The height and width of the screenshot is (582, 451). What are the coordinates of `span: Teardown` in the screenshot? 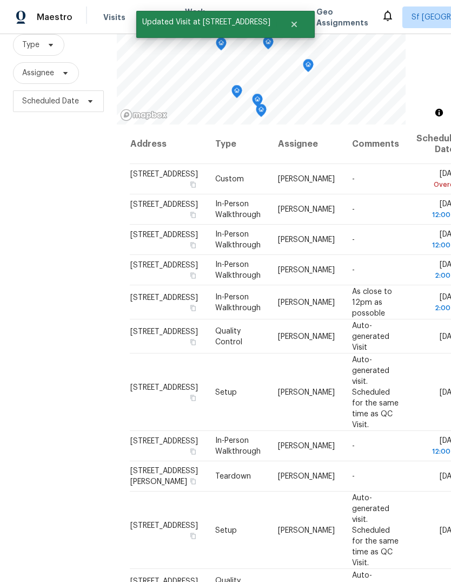 It's located at (233, 476).